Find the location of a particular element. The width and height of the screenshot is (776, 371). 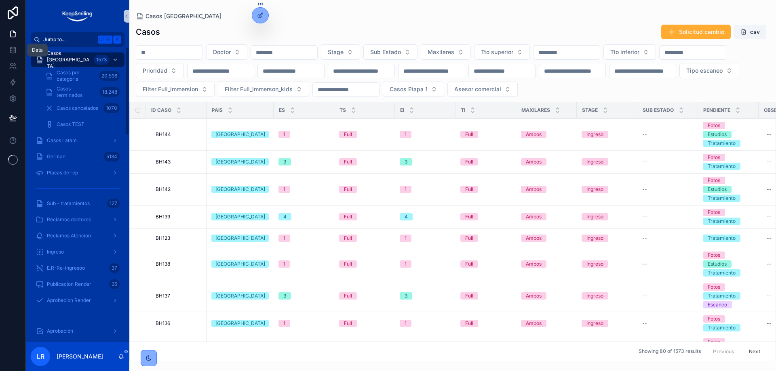

span: Aprobacion Render is located at coordinates (69, 301).